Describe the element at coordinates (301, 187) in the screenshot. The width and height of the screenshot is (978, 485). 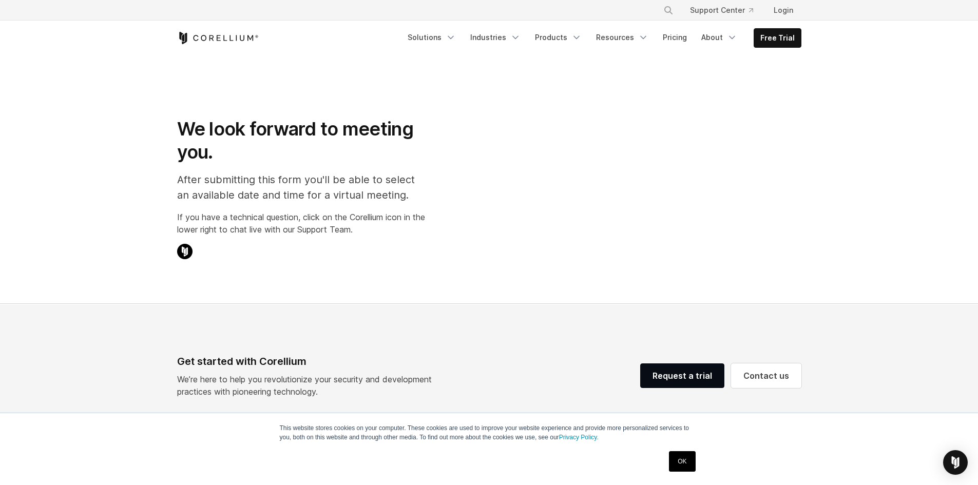
I see `p: After submitting this form you'll be able to select an available date and time for a virtual meet...` at that location.